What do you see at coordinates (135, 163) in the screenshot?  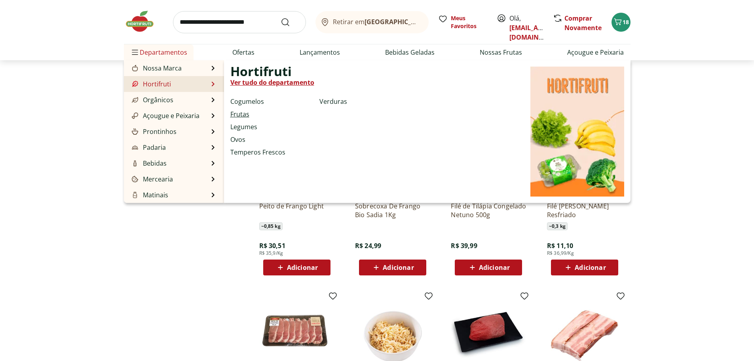 I see `img: Bebidas` at bounding box center [135, 163].